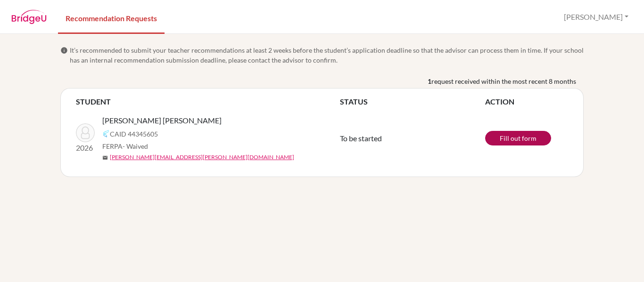 This screenshot has width=644, height=282. What do you see at coordinates (85, 148) in the screenshot?
I see `p: 2026` at bounding box center [85, 148].